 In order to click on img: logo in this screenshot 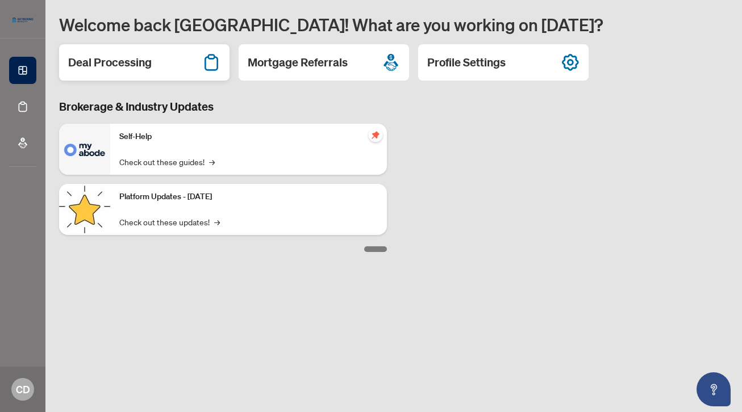, I will do `click(23, 20)`.